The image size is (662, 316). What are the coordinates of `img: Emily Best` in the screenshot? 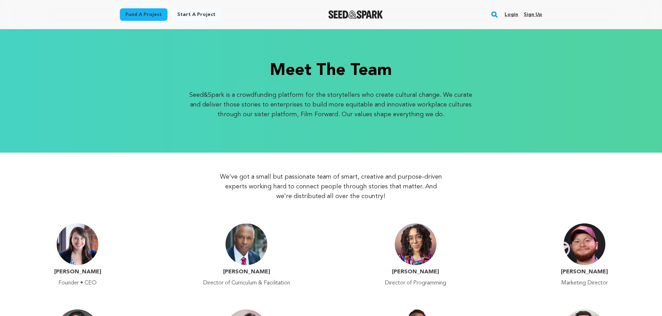 It's located at (77, 244).